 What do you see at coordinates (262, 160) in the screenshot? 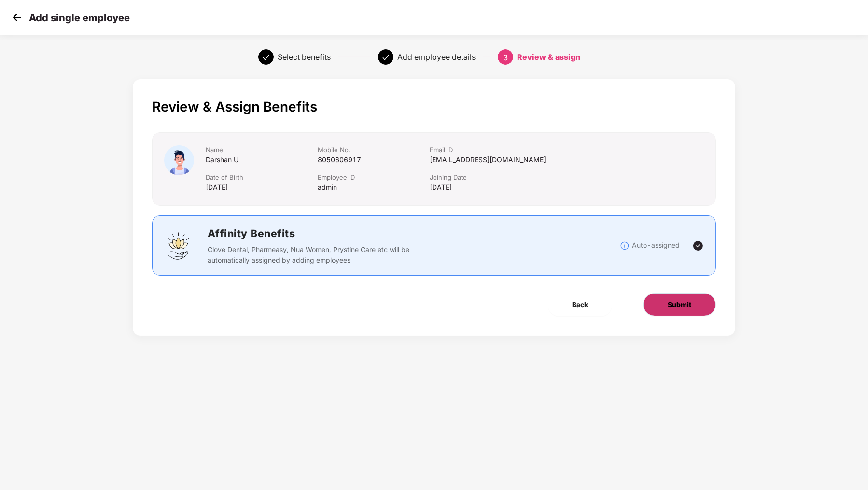
I see `div: Darshan U` at bounding box center [262, 160].